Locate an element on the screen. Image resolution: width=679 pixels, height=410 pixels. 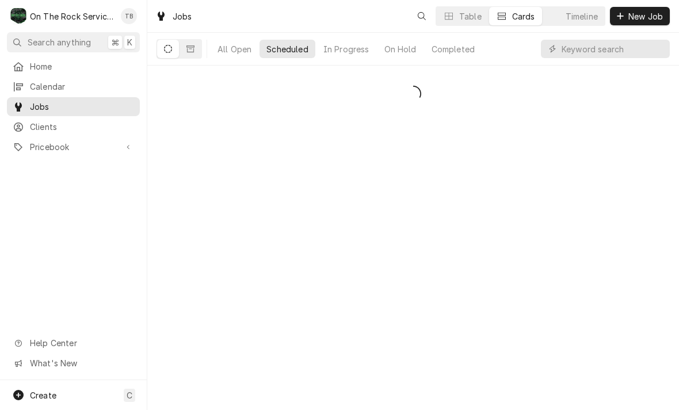
span: Home is located at coordinates (82, 66).